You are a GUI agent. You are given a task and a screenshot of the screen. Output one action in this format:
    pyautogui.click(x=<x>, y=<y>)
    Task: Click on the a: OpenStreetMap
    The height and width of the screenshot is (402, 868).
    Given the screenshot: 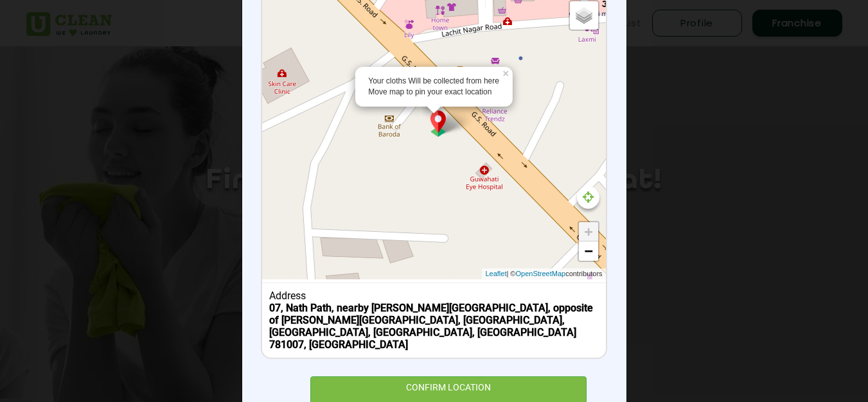 What is the action you would take?
    pyautogui.click(x=540, y=274)
    